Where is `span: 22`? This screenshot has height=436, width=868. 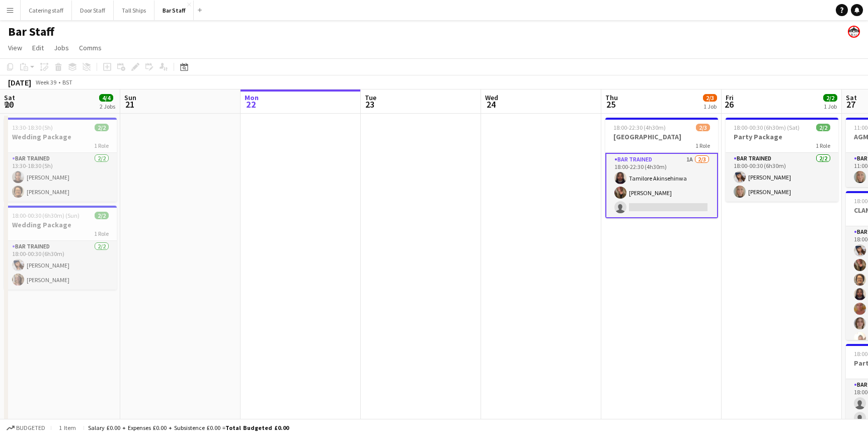
span: 22 is located at coordinates (250, 104).